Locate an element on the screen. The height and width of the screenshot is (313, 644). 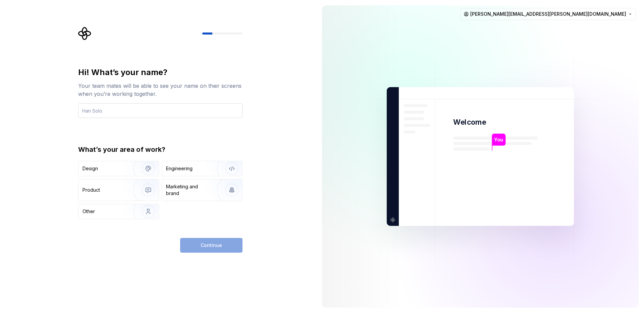
svg: Supernova Logo is located at coordinates (85, 34).